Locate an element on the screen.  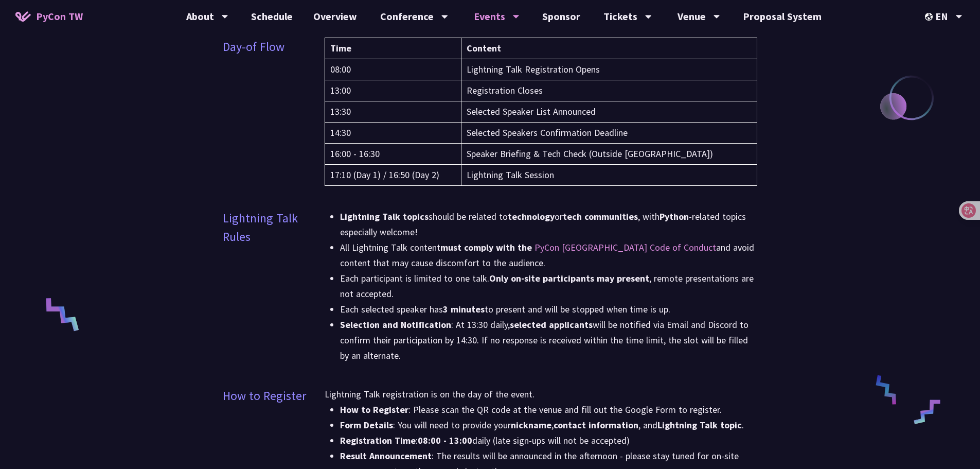
td: 13:00 is located at coordinates (392, 91).